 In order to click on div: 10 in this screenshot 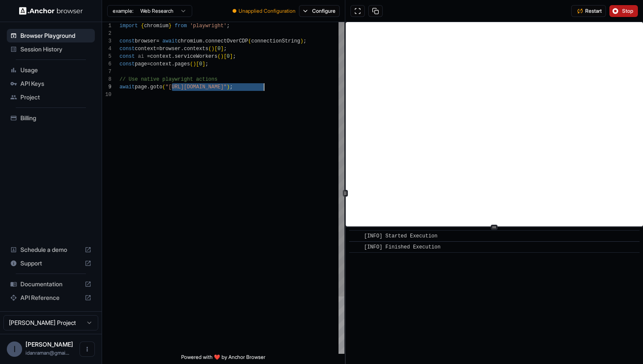, I will do `click(107, 95)`.